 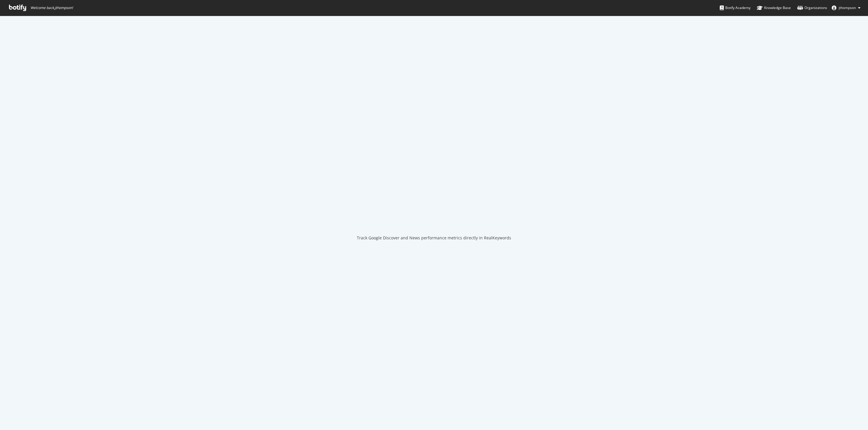 I want to click on span: jthompson, so click(x=847, y=7).